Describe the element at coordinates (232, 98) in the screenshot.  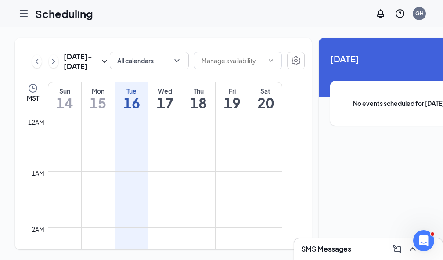
I see `a: September 19, 2025` at that location.